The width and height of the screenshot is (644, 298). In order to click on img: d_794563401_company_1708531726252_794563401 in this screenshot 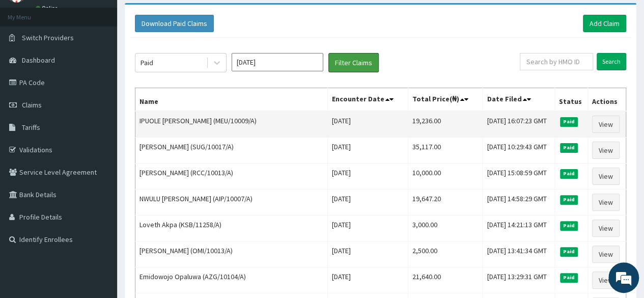, I will do `click(30, 64)`.